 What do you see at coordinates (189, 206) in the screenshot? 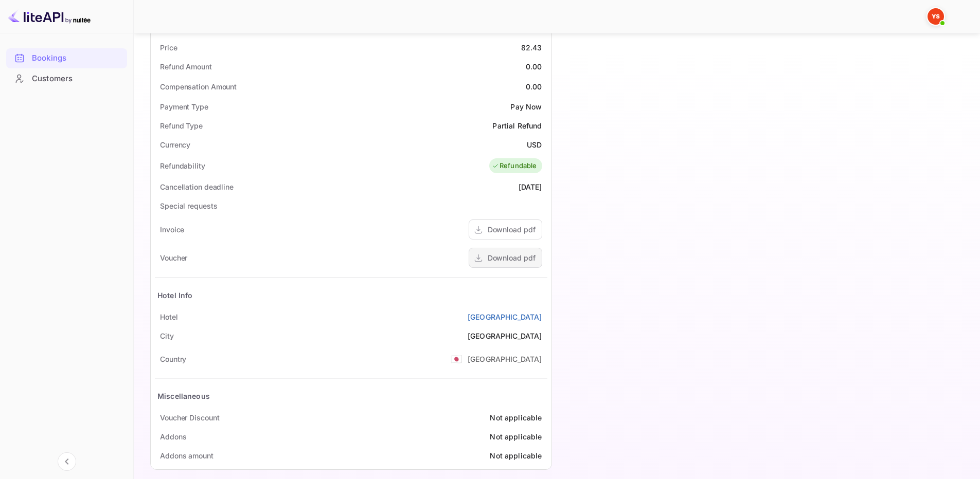
I see `div: Special requests` at bounding box center [189, 206].